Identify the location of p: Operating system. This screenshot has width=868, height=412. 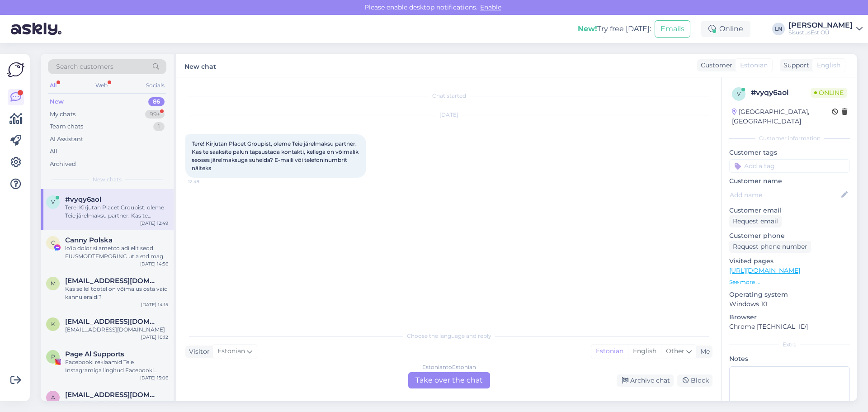
(790, 295).